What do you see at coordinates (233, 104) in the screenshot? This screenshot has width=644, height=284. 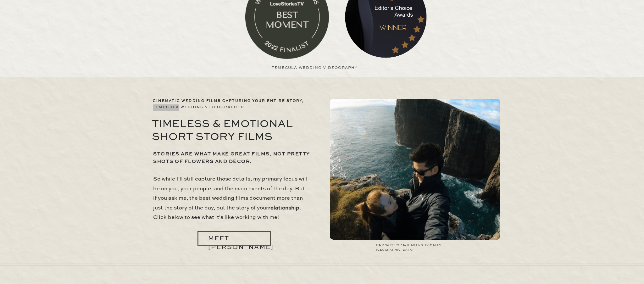 I see `h2: Temecula wedding videographer` at bounding box center [233, 104].